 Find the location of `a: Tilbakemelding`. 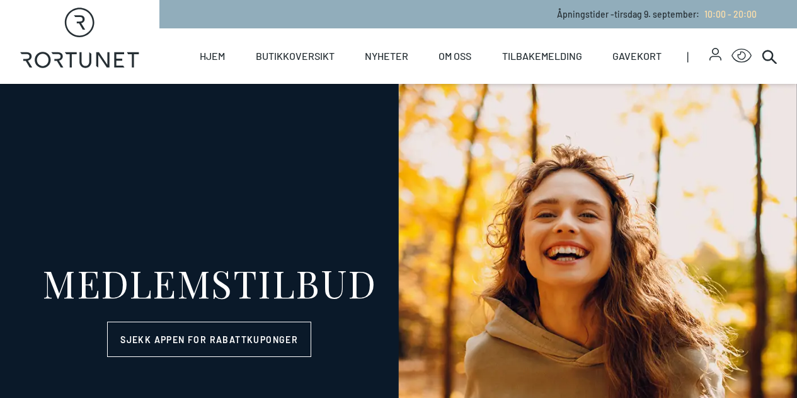

a: Tilbakemelding is located at coordinates (542, 56).